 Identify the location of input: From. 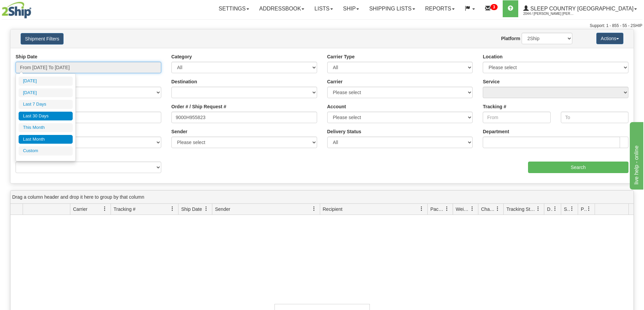
(517, 118).